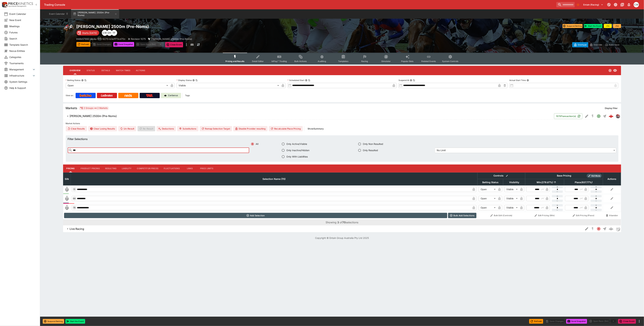 The height and width of the screenshot is (326, 644). Describe the element at coordinates (429, 61) in the screenshot. I see `span: Related Events` at that location.